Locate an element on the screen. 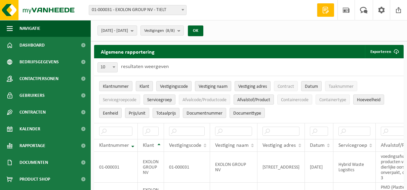 The width and height of the screenshot is (407, 190). span: Prijs/unit is located at coordinates (137, 114).